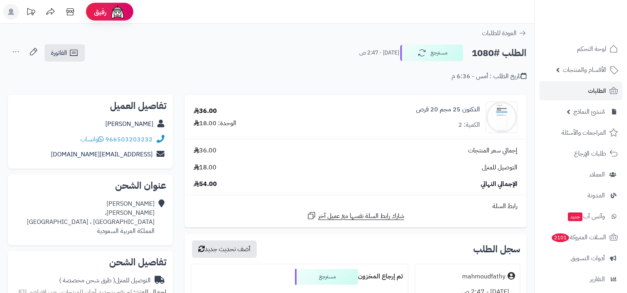 This screenshot has width=627, height=293. I want to click on span: التوصيل للمنزل, so click(500, 167).